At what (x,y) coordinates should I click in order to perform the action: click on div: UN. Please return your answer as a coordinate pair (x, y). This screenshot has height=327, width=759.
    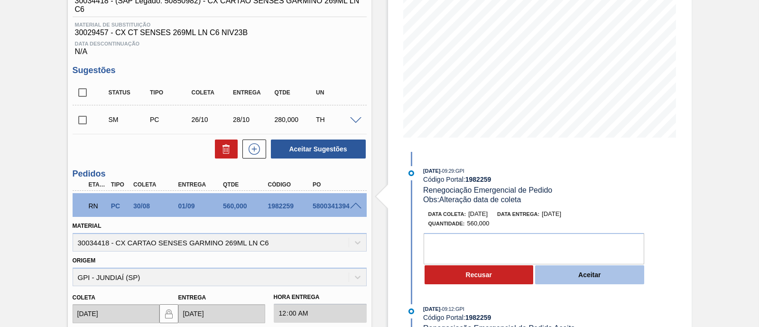
    Looking at the image, I should click on (336, 92).